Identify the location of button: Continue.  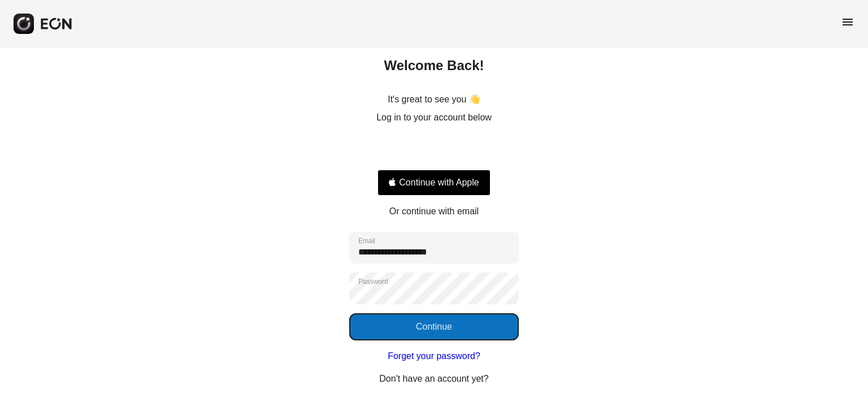
(434, 327).